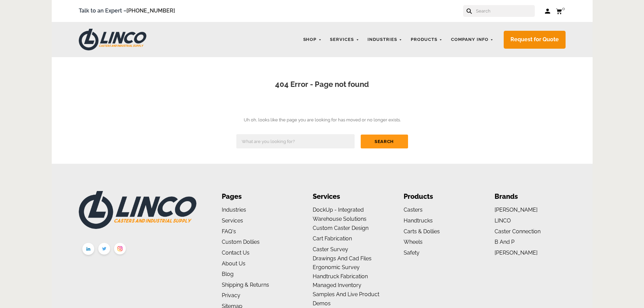 Image resolution: width=644 pixels, height=308 pixels. Describe the element at coordinates (336, 267) in the screenshot. I see `a: Ergonomic Survey` at that location.